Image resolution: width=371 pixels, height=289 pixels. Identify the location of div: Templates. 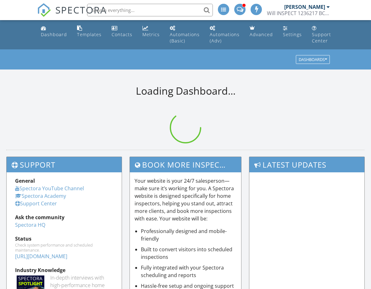
(89, 34).